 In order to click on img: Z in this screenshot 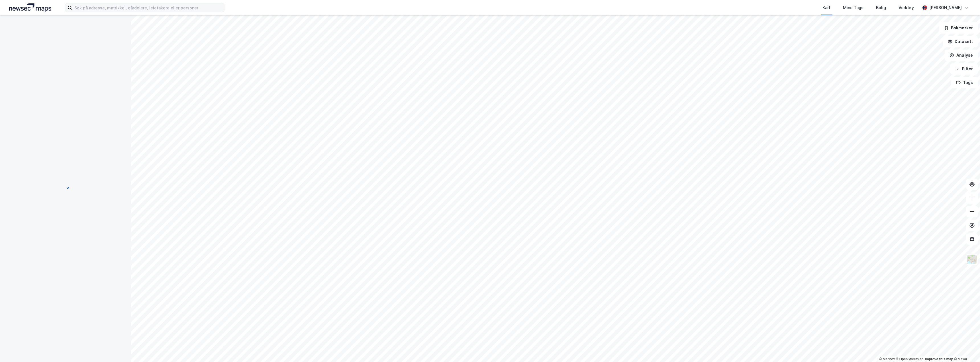, I will do `click(972, 260)`.